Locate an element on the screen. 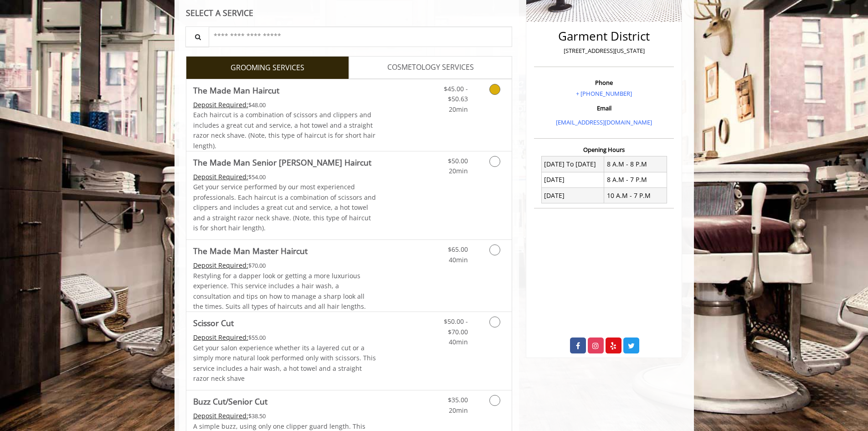 Image resolution: width=868 pixels, height=431 pixels. h3: Email is located at coordinates (603, 108).